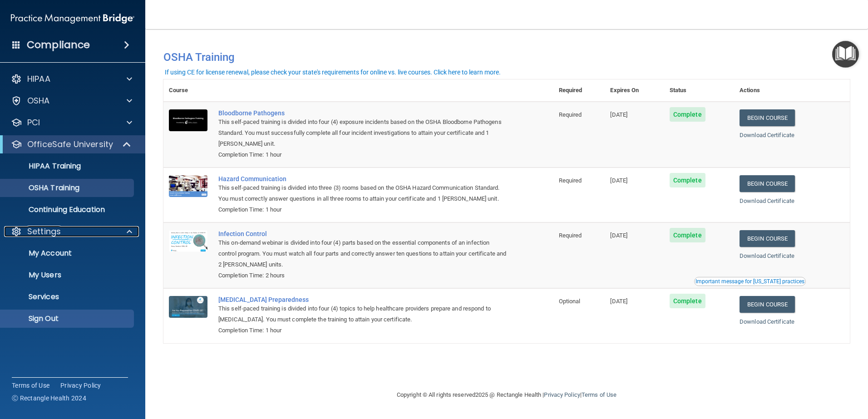 The image size is (868, 419). What do you see at coordinates (71, 101) in the screenshot?
I see `a: OSHA` at bounding box center [71, 101].